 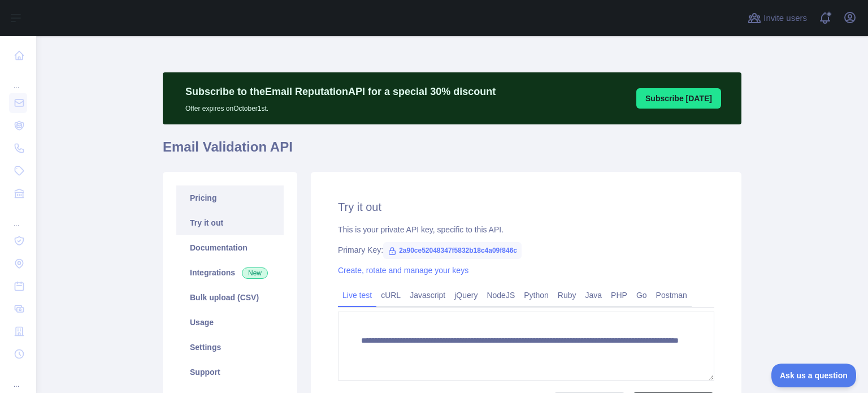 I want to click on span: Invite users, so click(x=785, y=18).